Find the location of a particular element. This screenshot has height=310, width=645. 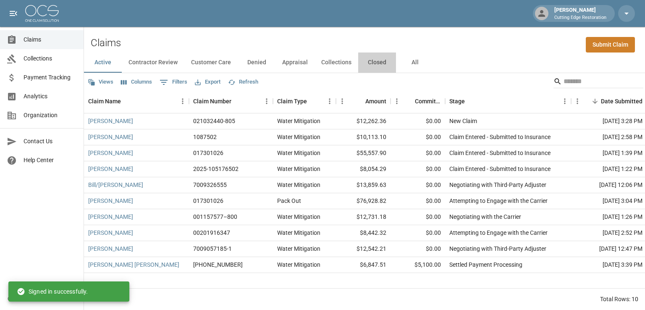

button: Refresh is located at coordinates (243, 82).